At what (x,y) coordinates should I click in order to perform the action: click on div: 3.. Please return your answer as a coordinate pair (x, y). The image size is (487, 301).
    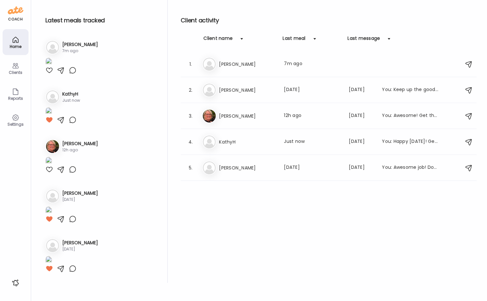
    Looking at the image, I should click on (190, 116).